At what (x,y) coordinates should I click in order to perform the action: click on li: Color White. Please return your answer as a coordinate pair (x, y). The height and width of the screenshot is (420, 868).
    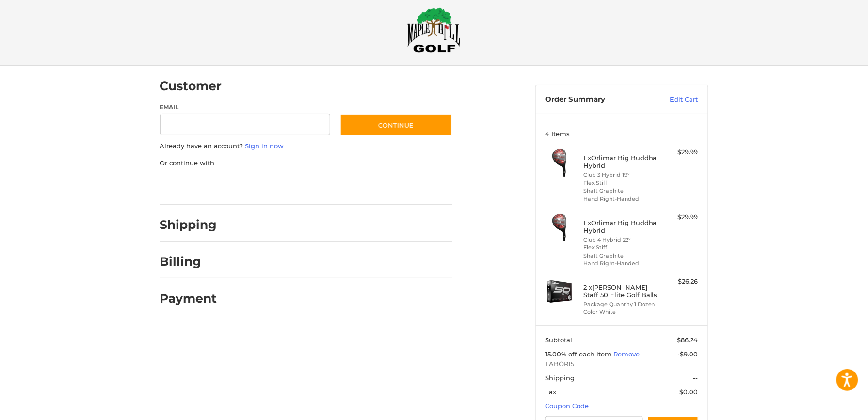
    Looking at the image, I should click on (620, 312).